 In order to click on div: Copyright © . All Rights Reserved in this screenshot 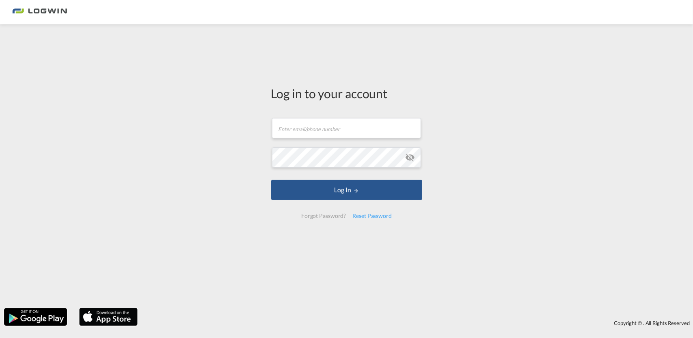, I will do `click(417, 323)`.